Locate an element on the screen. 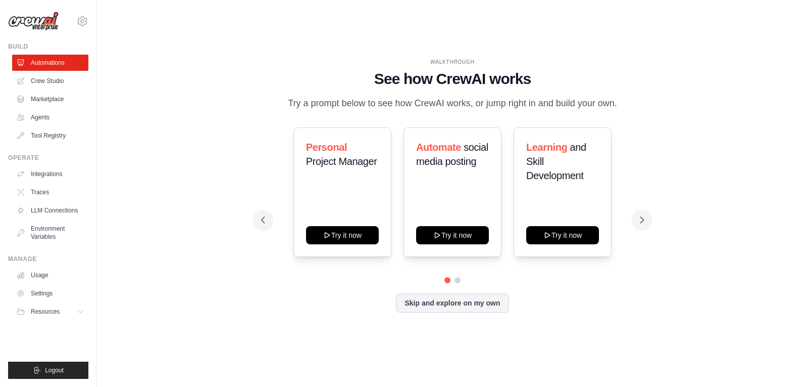 This screenshot has width=808, height=387. span: and Skill Development is located at coordinates (556, 161).